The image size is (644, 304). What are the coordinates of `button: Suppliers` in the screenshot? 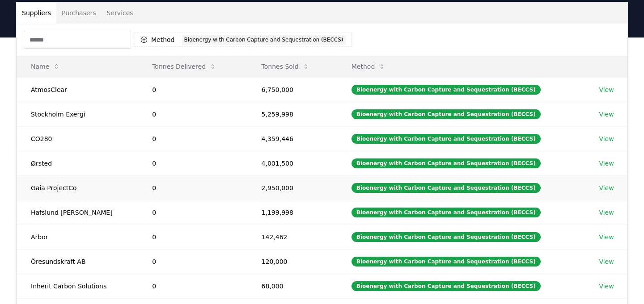 It's located at (36, 13).